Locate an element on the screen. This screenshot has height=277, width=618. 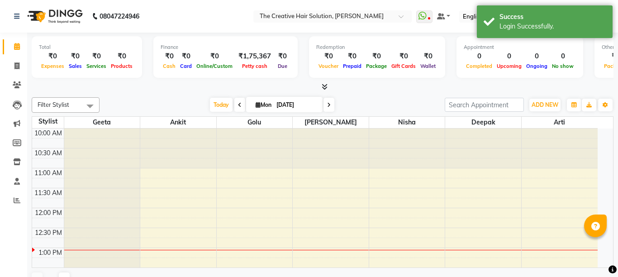
span: ADD NEW is located at coordinates (544, 104).